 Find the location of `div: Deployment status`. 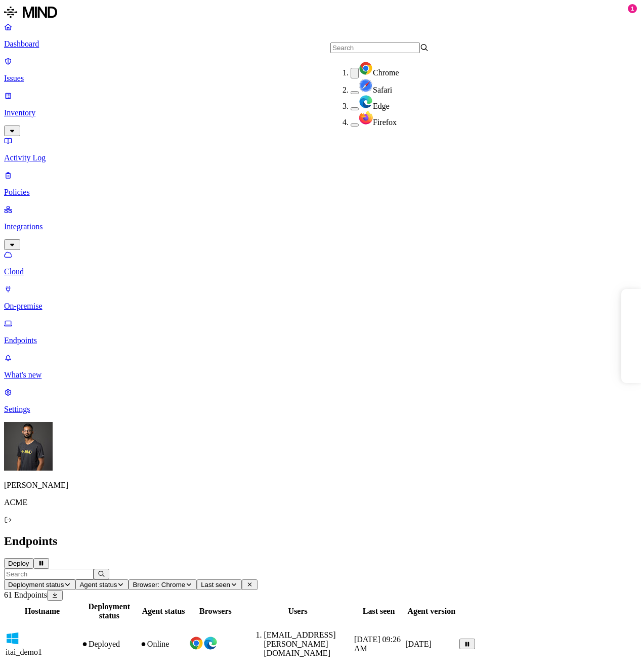

div: Deployment status is located at coordinates (109, 611).